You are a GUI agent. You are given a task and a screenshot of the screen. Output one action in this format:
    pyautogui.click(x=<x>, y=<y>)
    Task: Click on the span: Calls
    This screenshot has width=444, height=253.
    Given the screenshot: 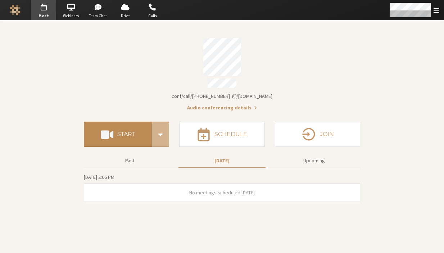 What is the action you would take?
    pyautogui.click(x=153, y=16)
    